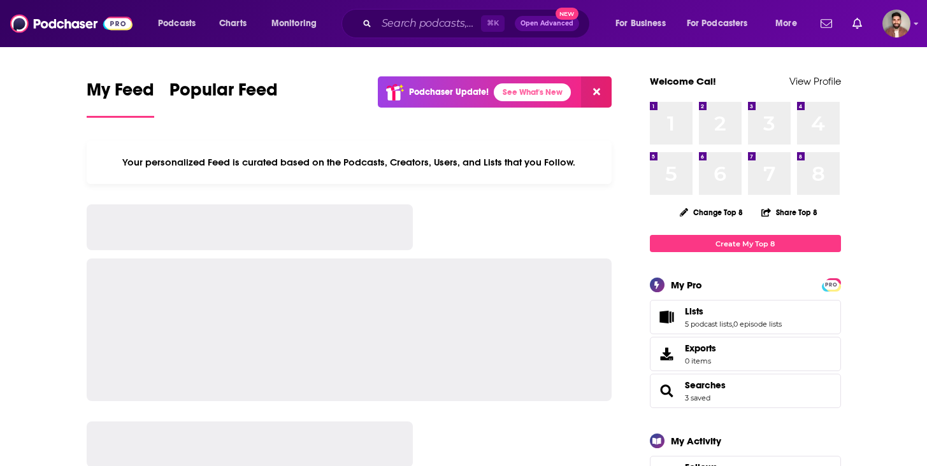 This screenshot has width=927, height=466. I want to click on button: Share Top 8, so click(789, 212).